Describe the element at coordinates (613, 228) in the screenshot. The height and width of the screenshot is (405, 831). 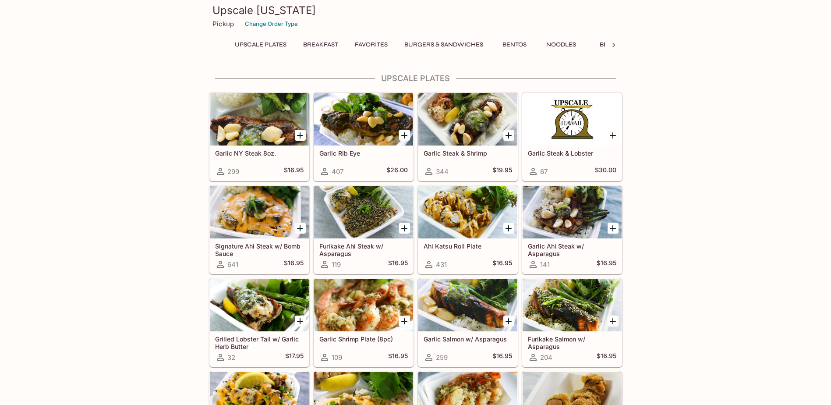
I see `button: Add Garlic Ahi Steak w/ Asparagus` at that location.